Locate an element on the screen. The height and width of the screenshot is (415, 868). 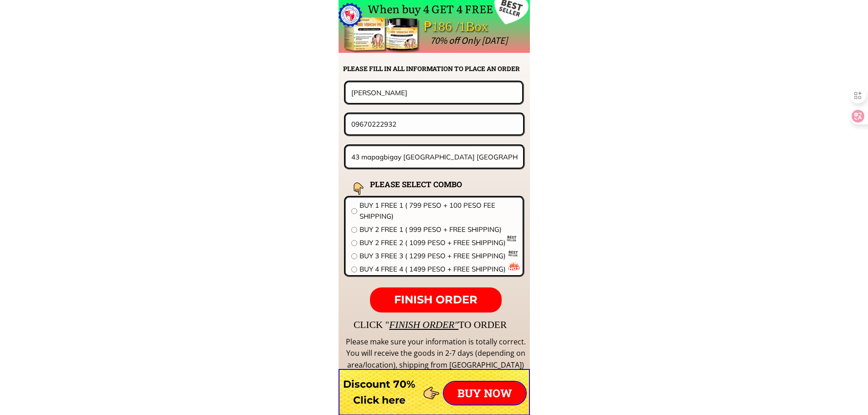
span: BUY 4 FREE 4 ( 1499 PESO + FREE SHIPPING) is located at coordinates (438, 269).